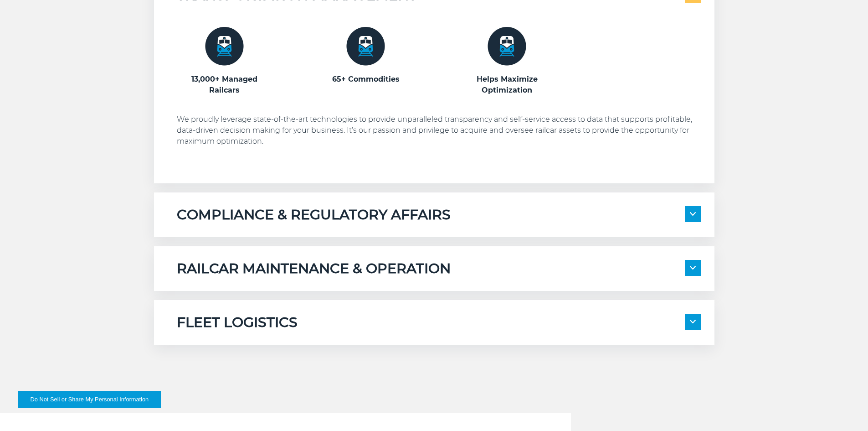 The width and height of the screenshot is (868, 431). What do you see at coordinates (439, 130) in the screenshot?
I see `p: We proudly leverage state-of-the-art technologies to provide unparalleled transparency and self-s...` at bounding box center [439, 130].